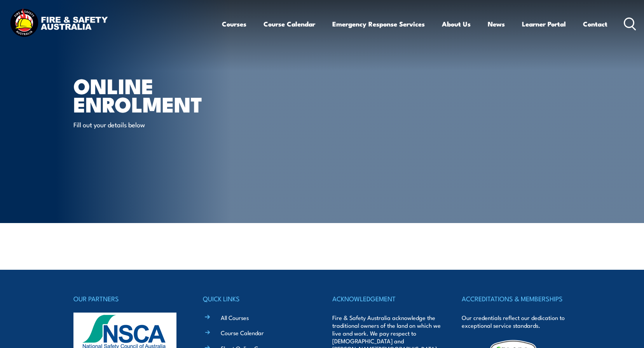 The height and width of the screenshot is (348, 644). I want to click on a: News, so click(496, 24).